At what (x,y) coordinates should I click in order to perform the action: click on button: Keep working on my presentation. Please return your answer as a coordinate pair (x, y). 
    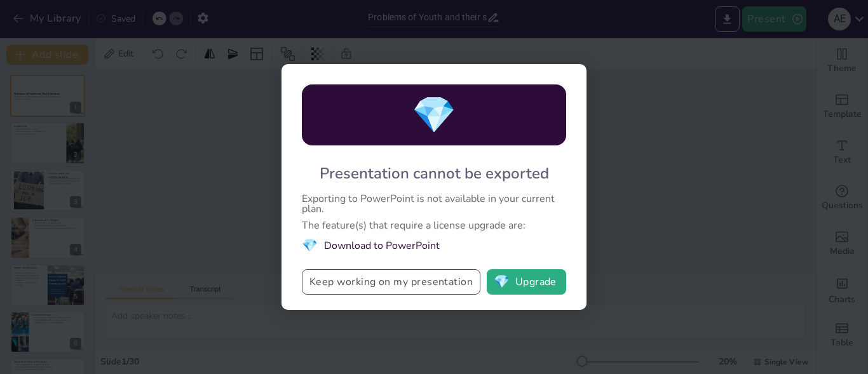
    Looking at the image, I should click on (390, 282).